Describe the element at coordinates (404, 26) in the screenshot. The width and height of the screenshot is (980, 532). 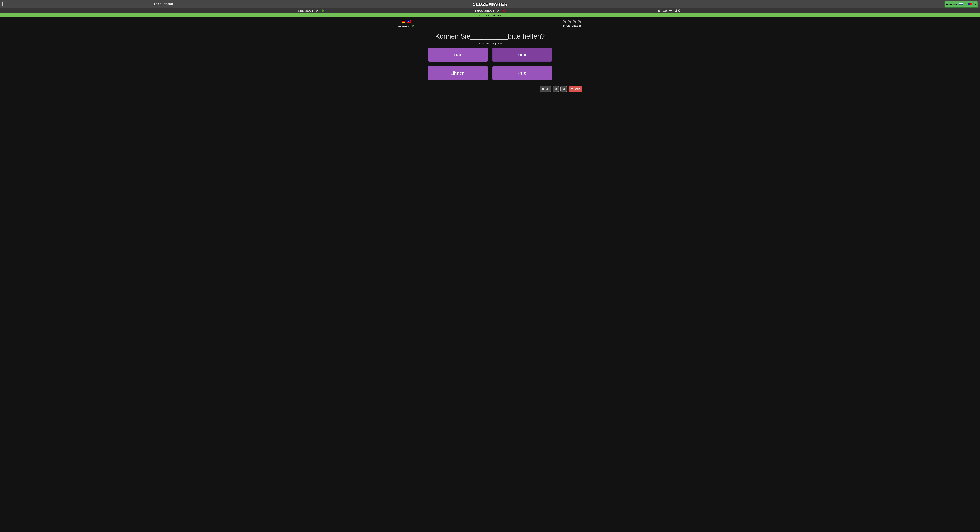
I see `span: Score:` at that location.